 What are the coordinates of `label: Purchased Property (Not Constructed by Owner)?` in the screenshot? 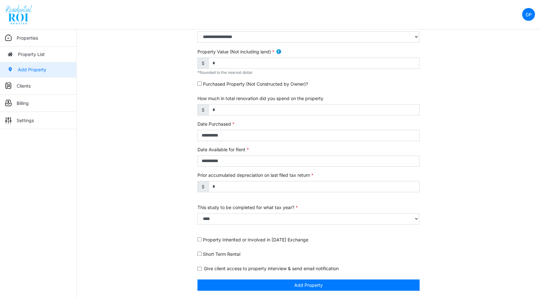 It's located at (255, 84).